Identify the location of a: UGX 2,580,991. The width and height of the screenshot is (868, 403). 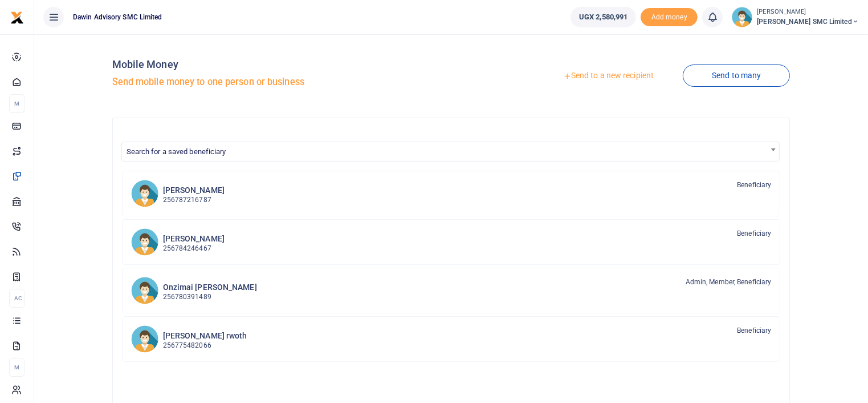
(604, 17).